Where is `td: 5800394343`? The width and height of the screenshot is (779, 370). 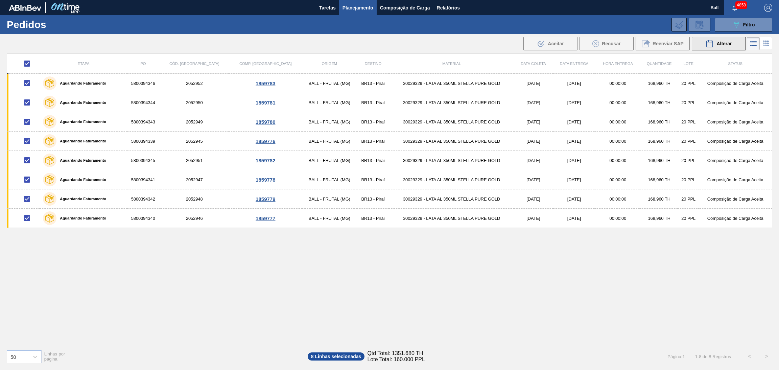 td: 5800394343 is located at coordinates (143, 122).